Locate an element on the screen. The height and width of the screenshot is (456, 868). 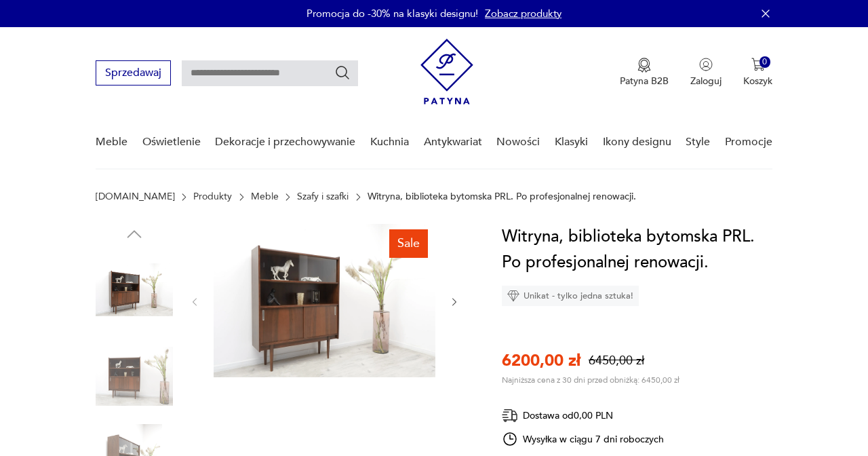
h1: Witryna, biblioteka bytomska PRL. Po profesjonalnej renowacji. is located at coordinates (637, 250).